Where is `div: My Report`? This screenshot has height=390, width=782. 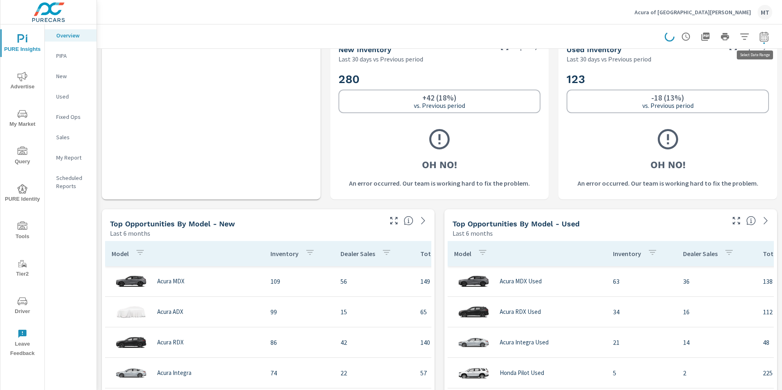 div: My Report is located at coordinates (70, 158).